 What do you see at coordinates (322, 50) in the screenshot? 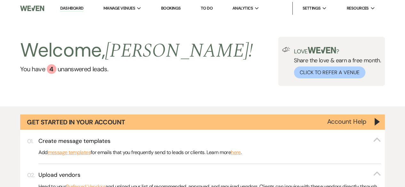
I see `img: weven-logo-green.svg` at bounding box center [322, 50].